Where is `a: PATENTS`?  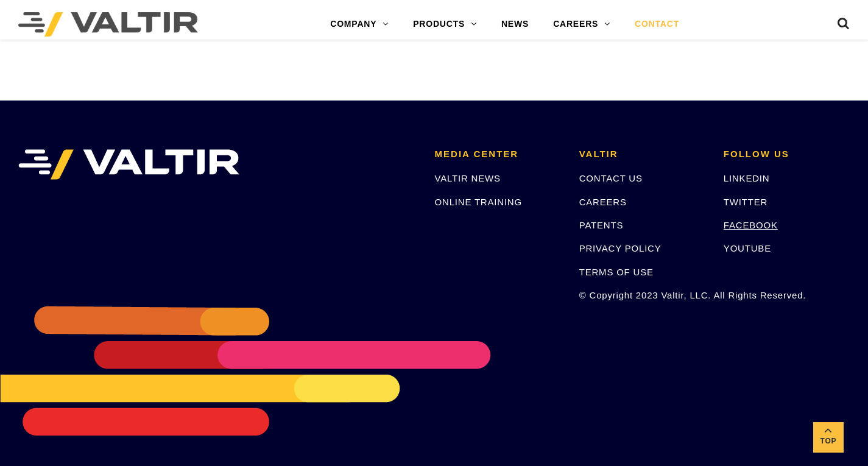
a: PATENTS is located at coordinates (601, 225).